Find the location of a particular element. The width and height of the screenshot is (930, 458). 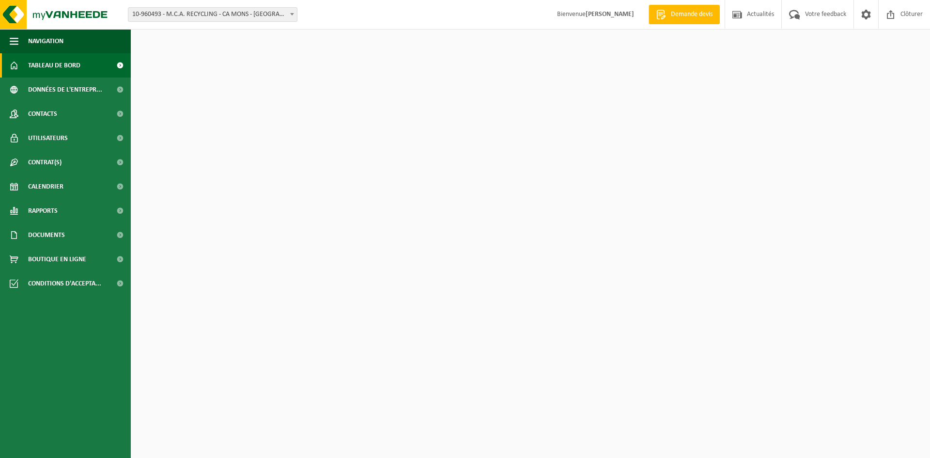

span: 10-960493 - M.C.A. RECYCLING - CA MONS - MONS is located at coordinates (213, 15).